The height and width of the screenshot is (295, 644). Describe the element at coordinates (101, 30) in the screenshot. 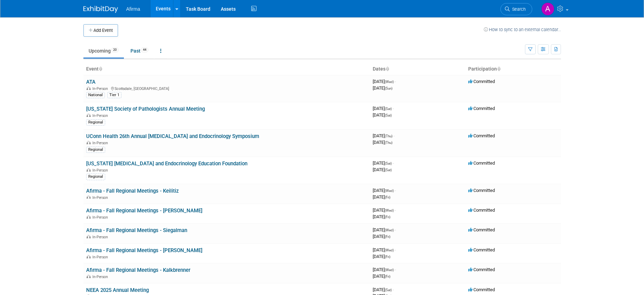

I see `button: Add Event` at that location.